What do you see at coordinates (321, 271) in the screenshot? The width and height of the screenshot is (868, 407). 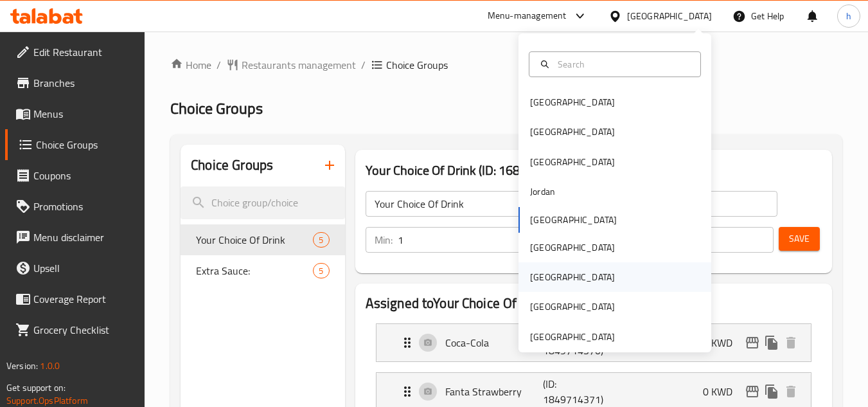 I see `div: Choices` at bounding box center [321, 271].